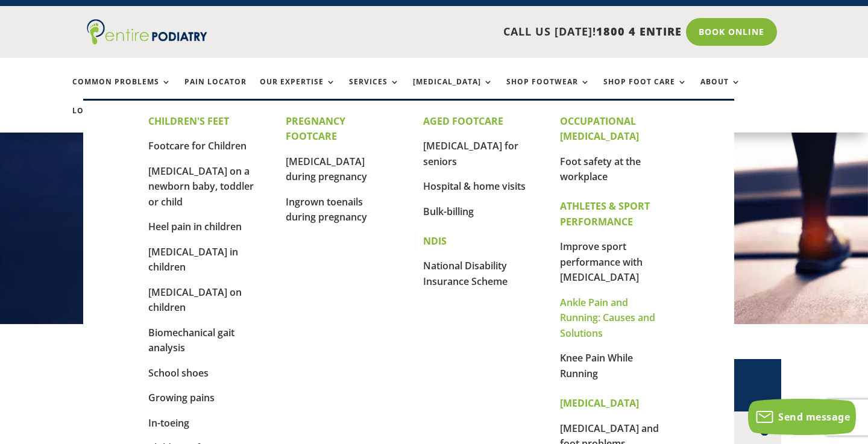  Describe the element at coordinates (731, 32) in the screenshot. I see `a: Book Online` at that location.